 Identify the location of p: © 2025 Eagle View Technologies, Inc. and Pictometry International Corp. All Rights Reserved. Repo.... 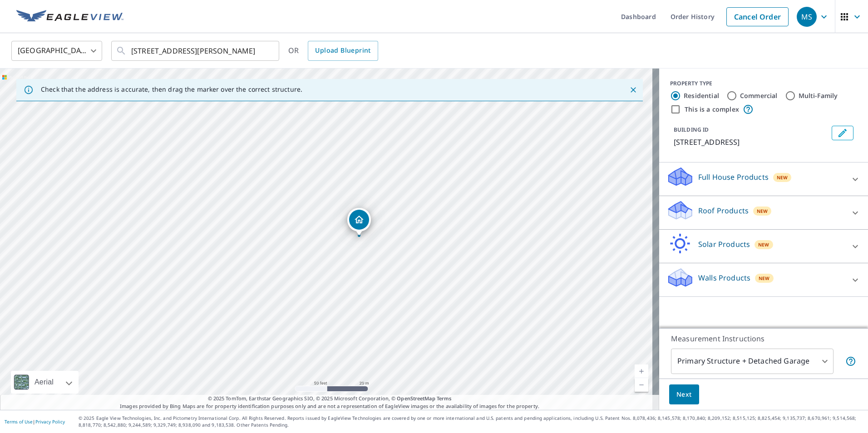
(471, 422).